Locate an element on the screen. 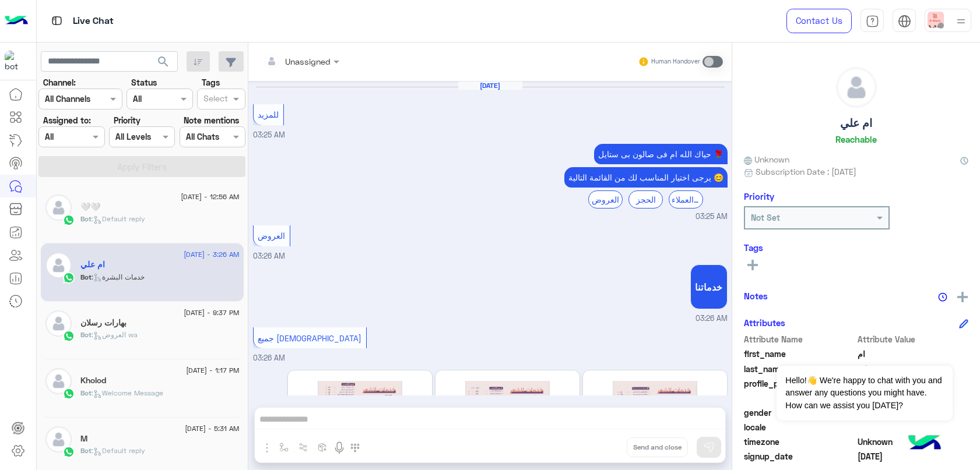 Image resolution: width=980 pixels, height=470 pixels. span: null is located at coordinates (913, 427).